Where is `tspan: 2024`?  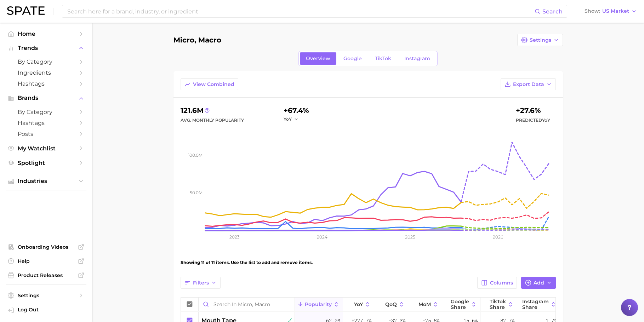
tspan: 2024 is located at coordinates (322, 237).